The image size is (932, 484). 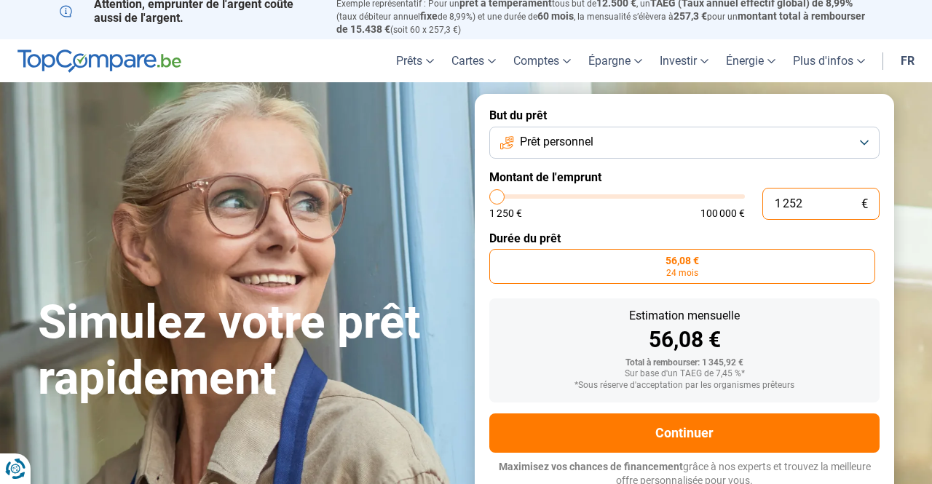 I want to click on span: Maximisez vos chances de financement, so click(x=591, y=467).